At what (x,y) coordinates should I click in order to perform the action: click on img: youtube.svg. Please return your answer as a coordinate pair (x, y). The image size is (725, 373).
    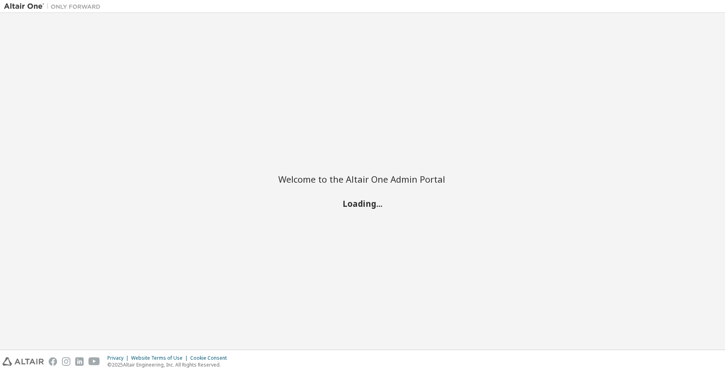
    Looking at the image, I should click on (94, 361).